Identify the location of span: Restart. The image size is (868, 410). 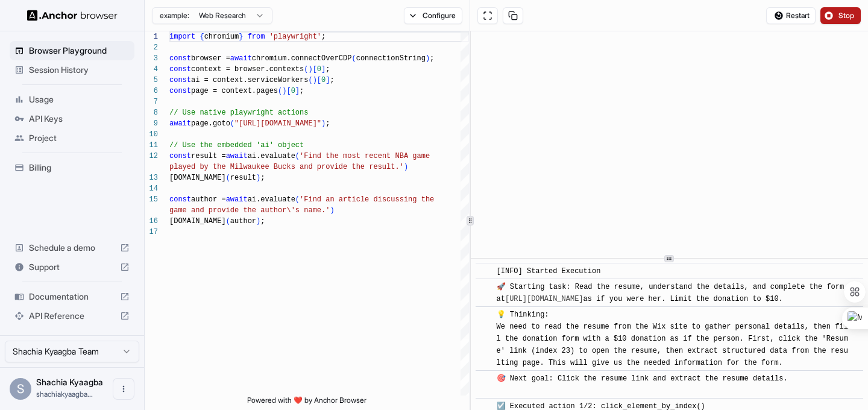
(797, 16).